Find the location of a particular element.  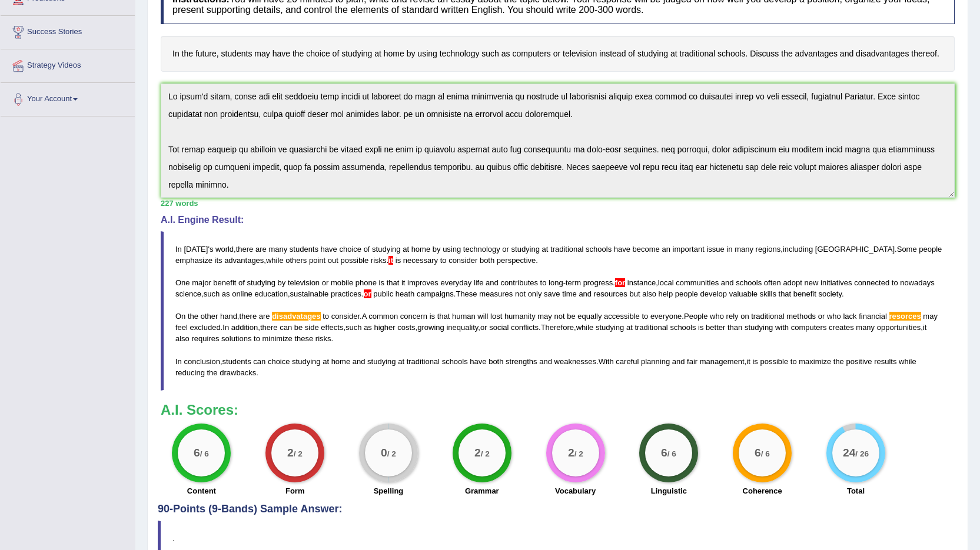

span: as is located at coordinates (226, 294).